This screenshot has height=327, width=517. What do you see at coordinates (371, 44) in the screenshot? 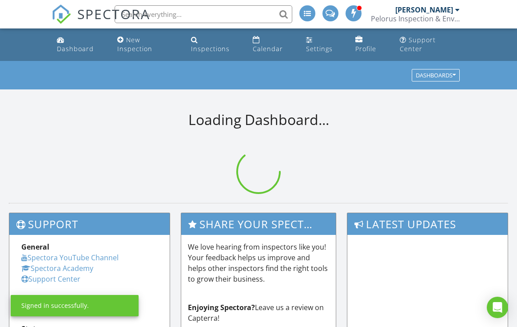
I see `a: Profile` at bounding box center [371, 44].